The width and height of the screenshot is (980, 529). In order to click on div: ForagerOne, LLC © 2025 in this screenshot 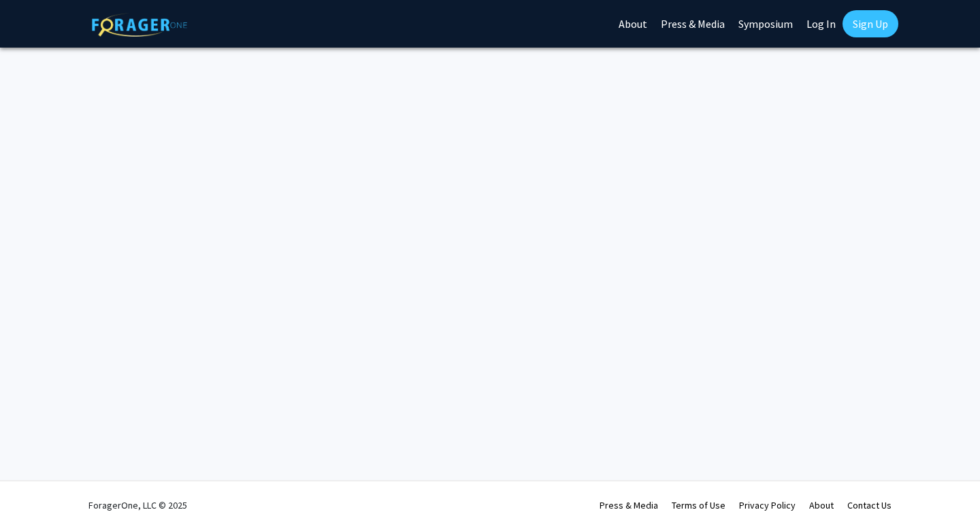, I will do `click(138, 505)`.